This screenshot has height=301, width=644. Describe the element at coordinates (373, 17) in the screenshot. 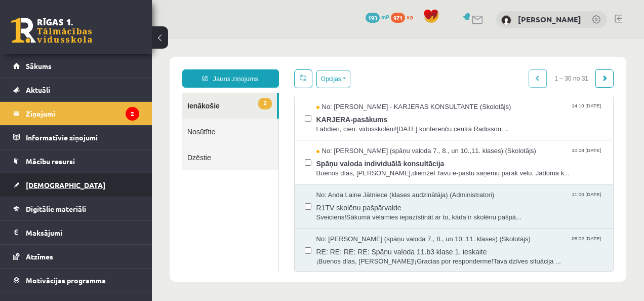

I see `span: 193` at that location.